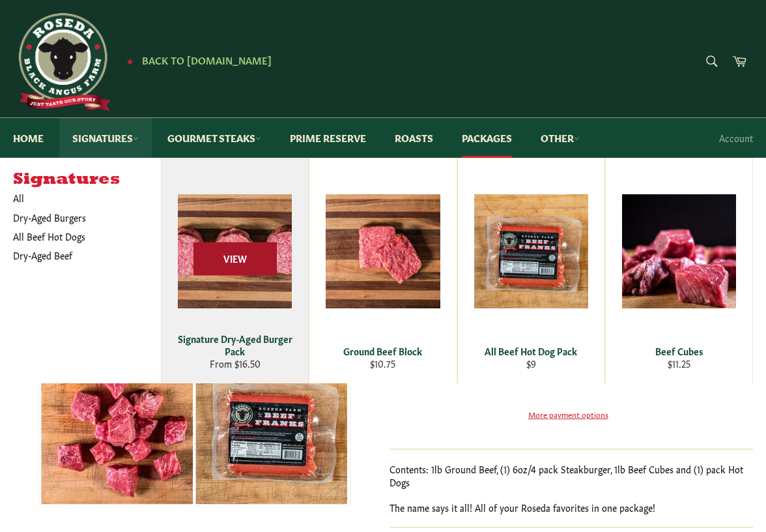  What do you see at coordinates (679, 270) in the screenshot?
I see `a: Beef Cubes Beef Cubes $11.25` at bounding box center [679, 270].